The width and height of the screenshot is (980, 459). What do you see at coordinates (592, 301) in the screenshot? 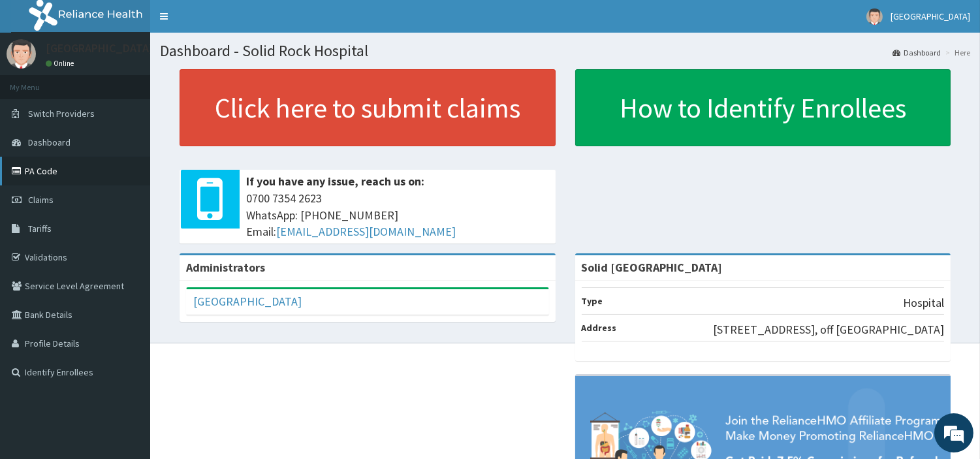
I see `b: Type` at bounding box center [592, 301].